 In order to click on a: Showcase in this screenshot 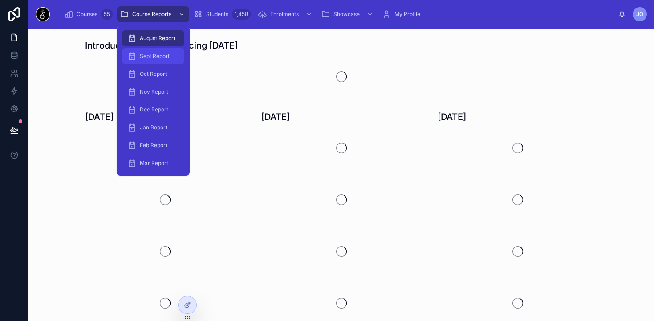, I will do `click(348, 14)`.